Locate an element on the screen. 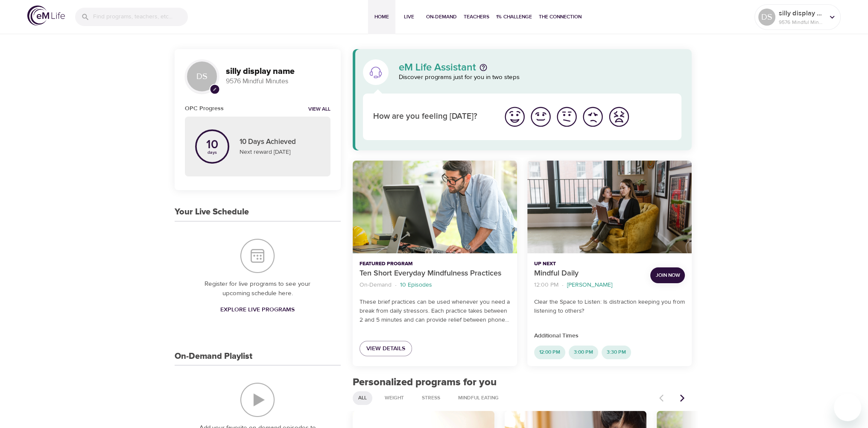  img: ok is located at coordinates (566, 117).